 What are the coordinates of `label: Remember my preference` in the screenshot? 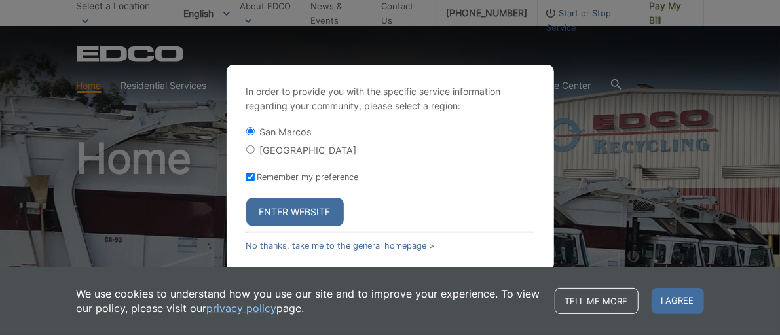 It's located at (308, 177).